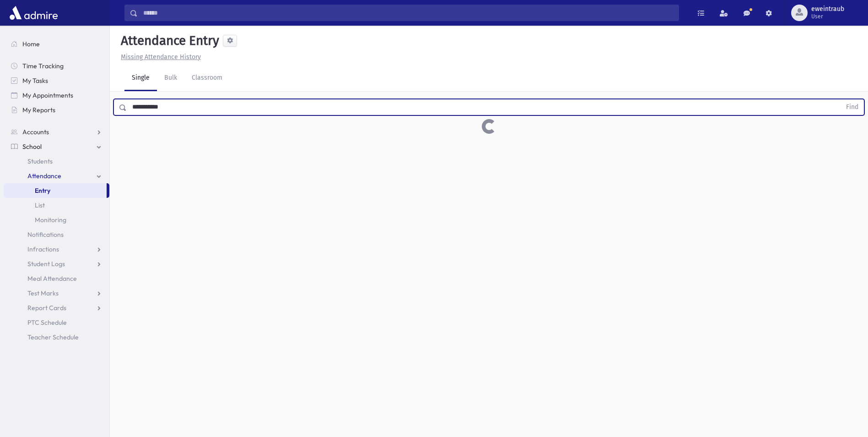  Describe the element at coordinates (47, 323) in the screenshot. I see `span: PTC Schedule` at that location.